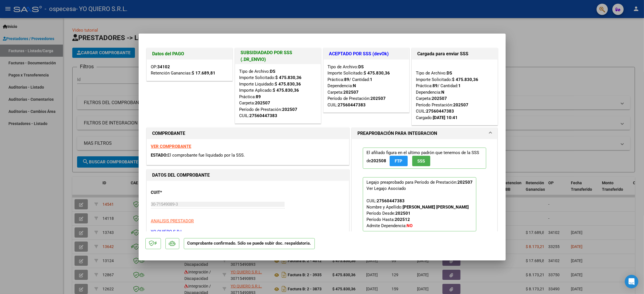 The width and height of the screenshot is (644, 294). Describe the element at coordinates (418, 213) in the screenshot. I see `span: CUIL: Nombre y Apellido: Período Desde: Período Hasta: Admite Dependencia:` at that location.